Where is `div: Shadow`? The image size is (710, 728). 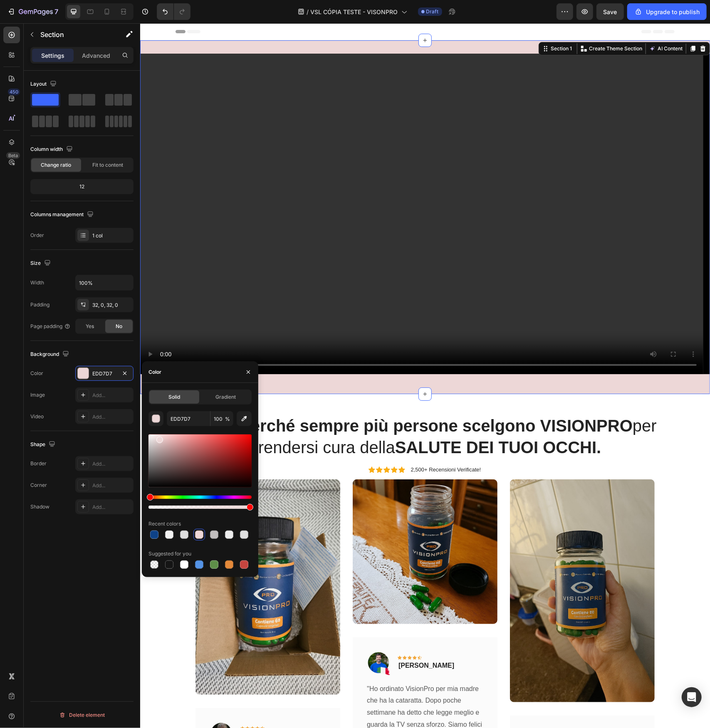
div: Shadow is located at coordinates (40, 507).